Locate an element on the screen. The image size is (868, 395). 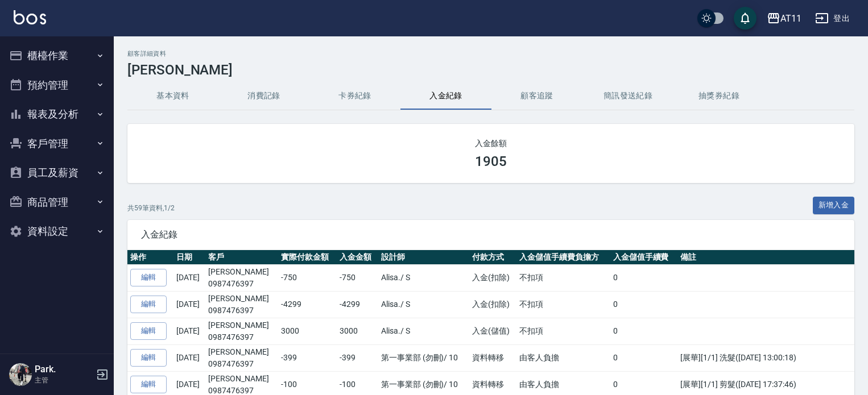
button: 櫃檯作業 is located at coordinates (57, 55).